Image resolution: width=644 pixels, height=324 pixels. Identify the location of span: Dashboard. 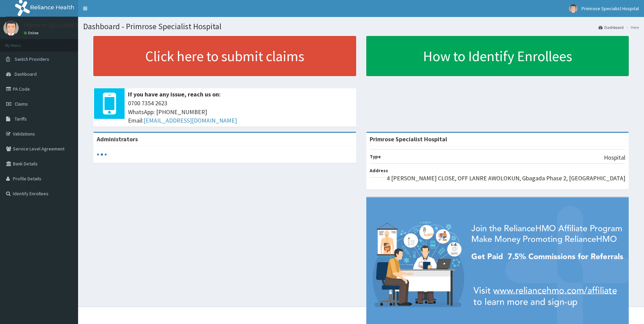
(25, 74).